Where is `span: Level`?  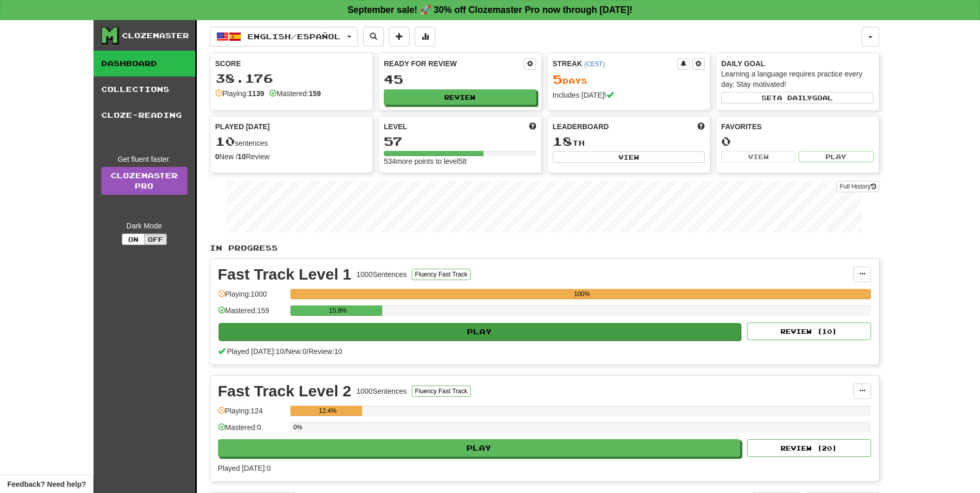
span: Level is located at coordinates (395, 126).